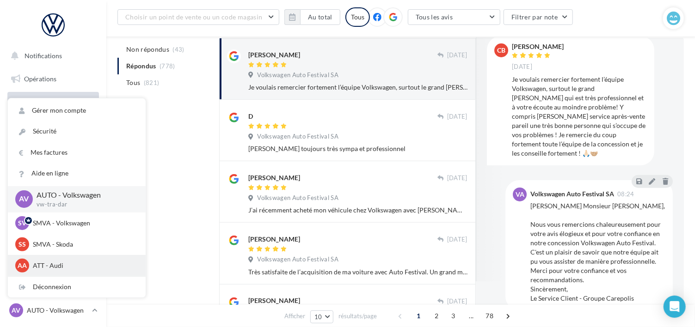 Image resolution: width=695 pixels, height=327 pixels. I want to click on span: 08:24, so click(625, 194).